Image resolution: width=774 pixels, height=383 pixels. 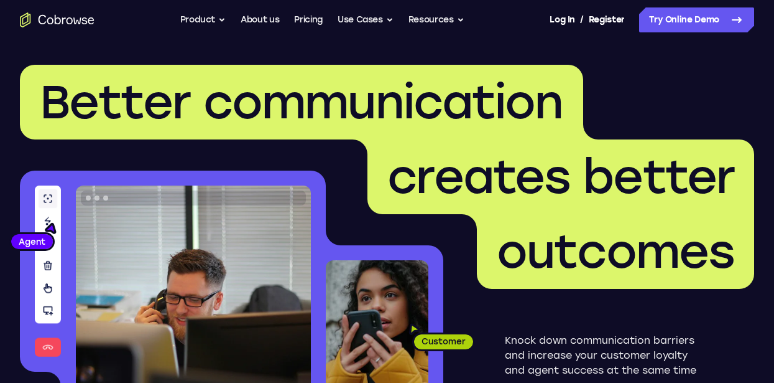 I want to click on a: About us, so click(x=260, y=20).